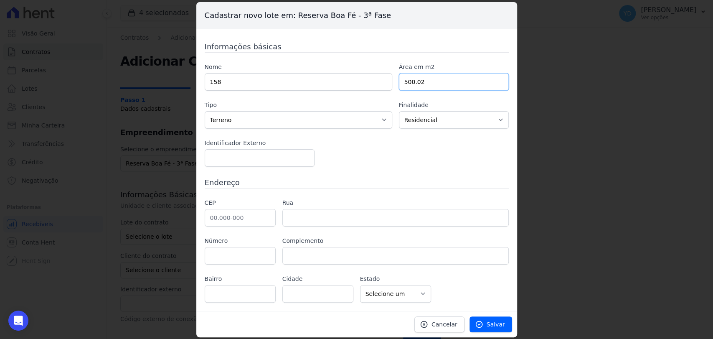 The height and width of the screenshot is (339, 713). Describe the element at coordinates (259, 143) in the screenshot. I see `label: Identificador Externo` at that location.